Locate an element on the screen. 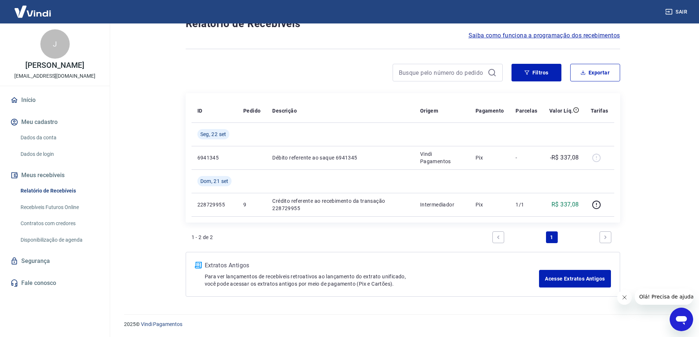 Image resolution: width=699 pixels, height=337 pixels. span: Seg, 22 set is located at coordinates (213, 134).